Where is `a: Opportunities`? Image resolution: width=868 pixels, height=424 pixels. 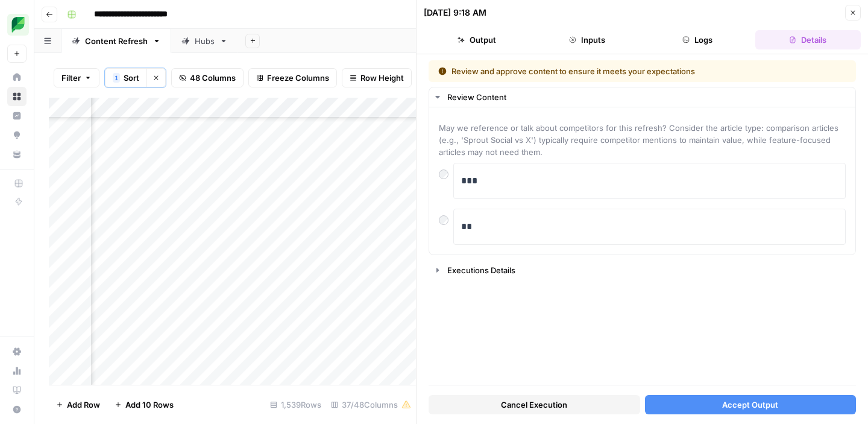 a: Opportunities is located at coordinates (17, 135).